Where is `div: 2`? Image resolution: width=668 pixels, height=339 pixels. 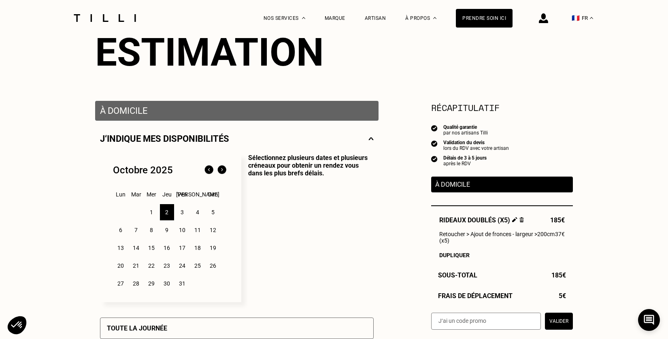
div: 2 is located at coordinates (167, 212).